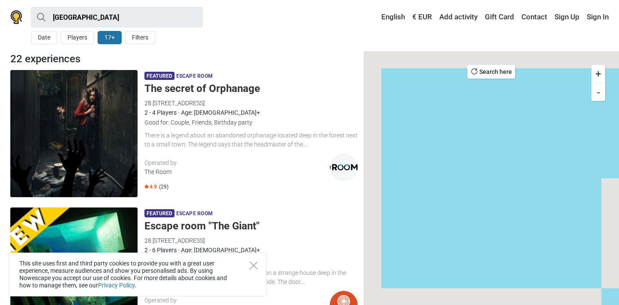 The width and height of the screenshot is (619, 305). Describe the element at coordinates (117, 17) in the screenshot. I see `input: try “London”` at that location.